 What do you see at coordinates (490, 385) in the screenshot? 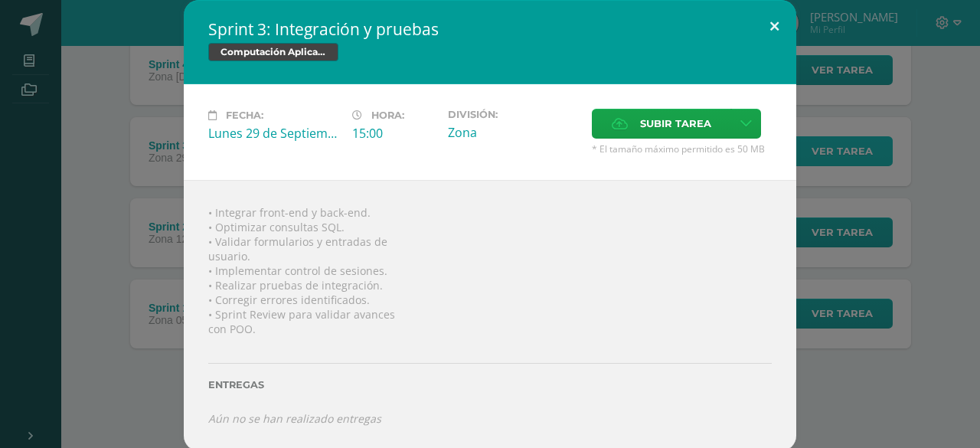
I see `label: Entregas` at bounding box center [490, 385].